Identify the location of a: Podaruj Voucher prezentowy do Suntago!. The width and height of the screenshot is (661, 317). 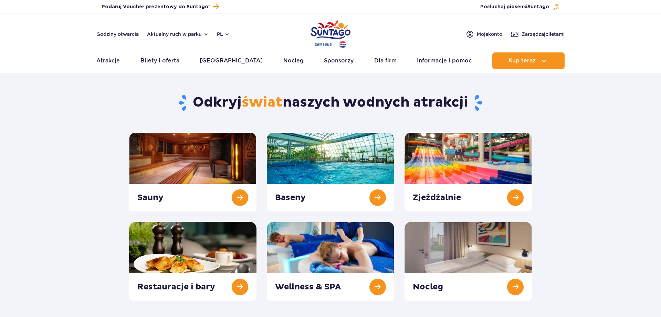
(160, 7).